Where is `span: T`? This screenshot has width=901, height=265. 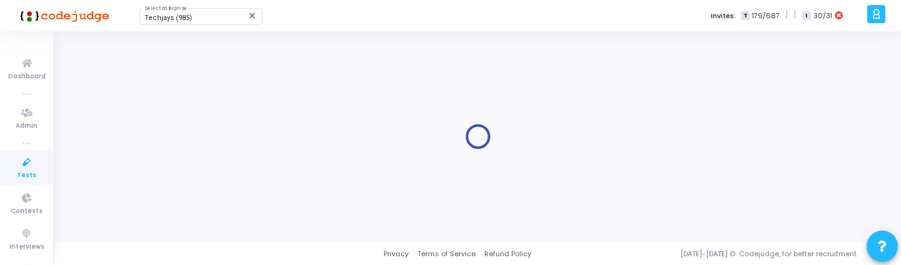
span: T is located at coordinates (745, 16).